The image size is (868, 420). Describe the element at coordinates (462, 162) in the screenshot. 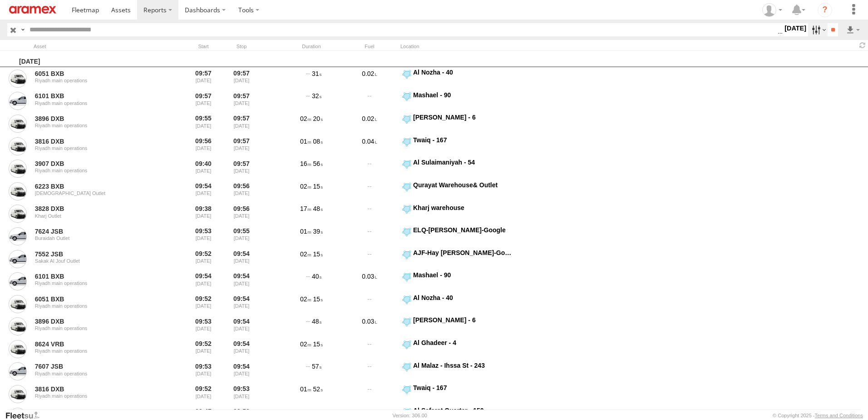

I see `div: Al Sulaimaniyah - 54` at that location.